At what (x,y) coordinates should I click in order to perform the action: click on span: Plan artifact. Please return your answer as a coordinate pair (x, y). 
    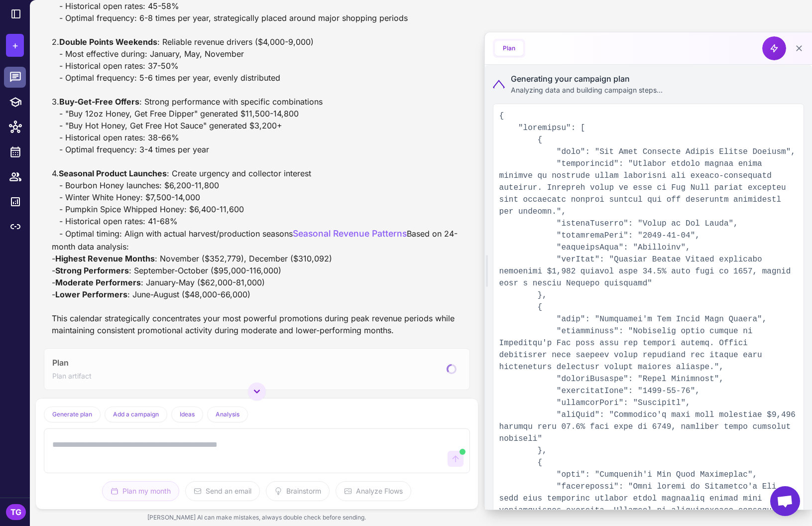
    Looking at the image, I should click on (72, 376).